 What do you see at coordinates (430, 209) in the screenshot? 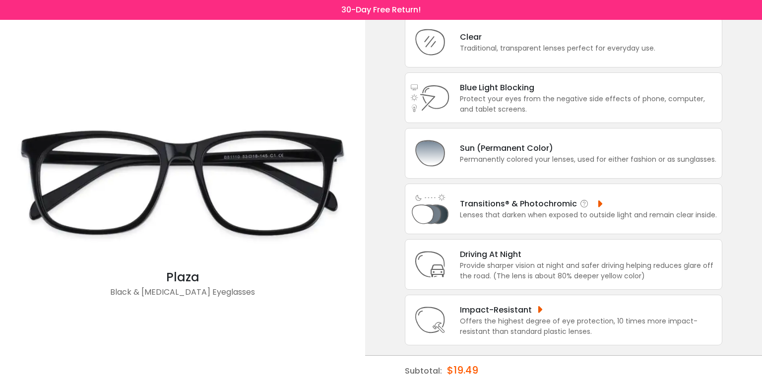
I see `img: Light Adjusting` at bounding box center [430, 209].